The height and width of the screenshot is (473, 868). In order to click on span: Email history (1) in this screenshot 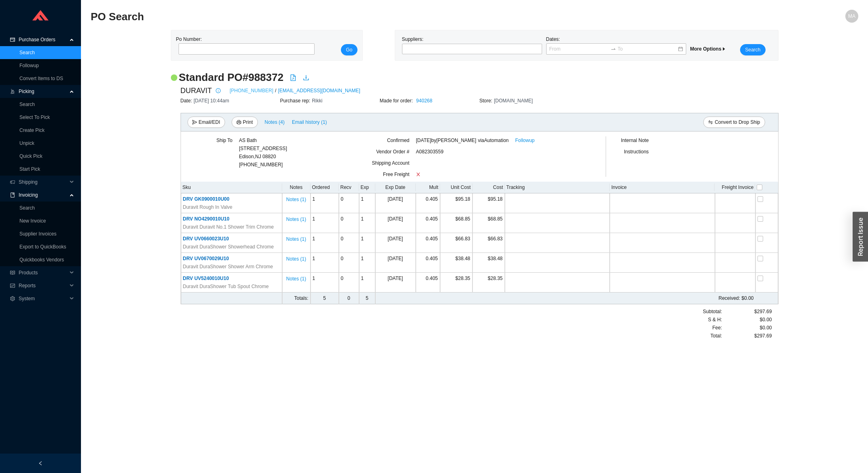, I will do `click(309, 122)`.